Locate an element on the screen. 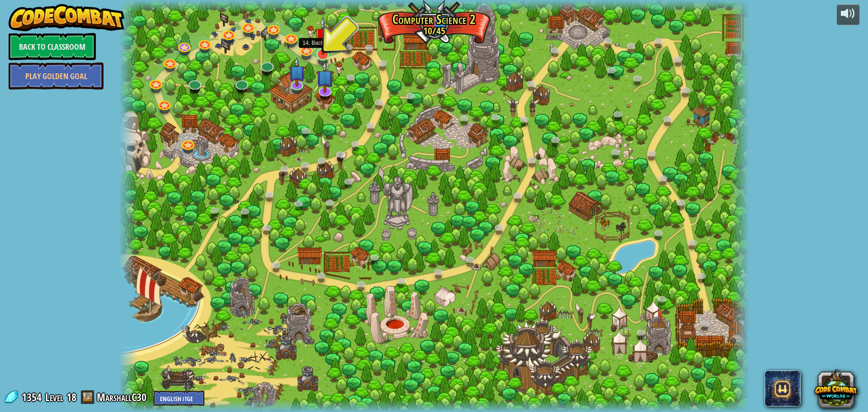 The height and width of the screenshot is (412, 868). img: level-banner-unstarted.png is located at coordinates (323, 35).